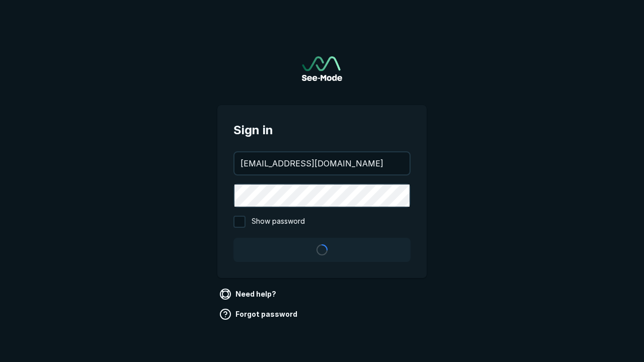  Describe the element at coordinates (248, 294) in the screenshot. I see `a: Need help?` at that location.